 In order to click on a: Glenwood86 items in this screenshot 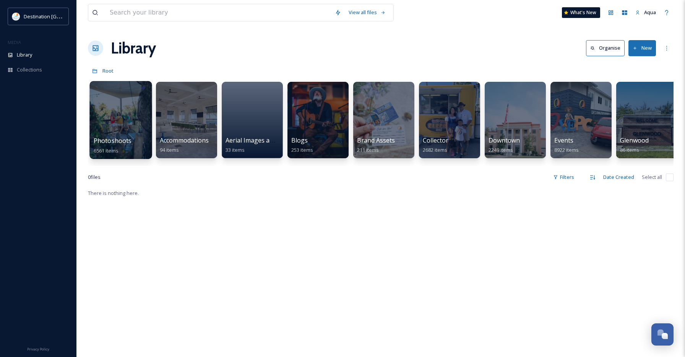, I will do `click(635, 145)`.